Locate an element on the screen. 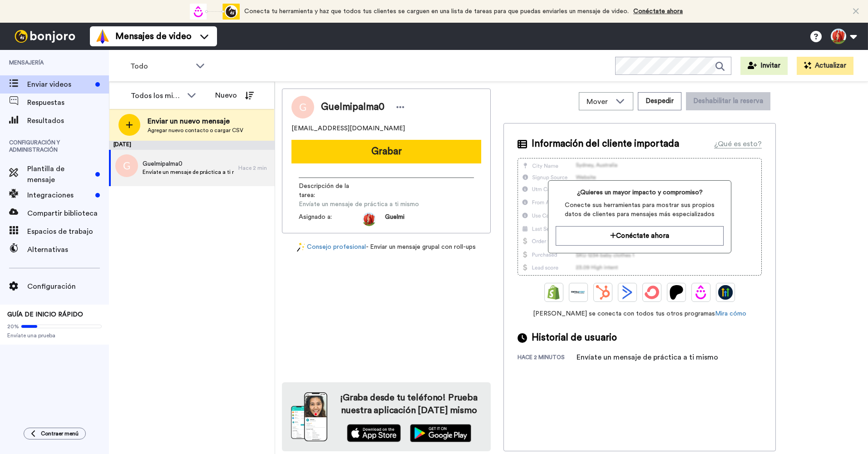  font: Actualizar is located at coordinates (830, 66).